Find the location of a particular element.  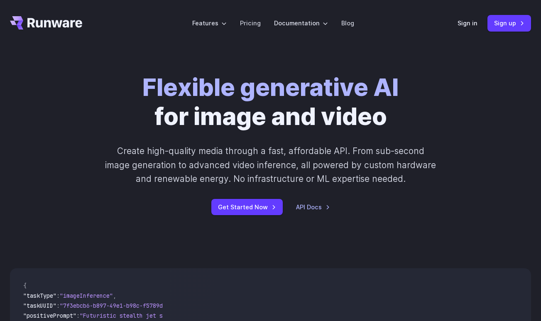

a: Sign up is located at coordinates (509, 23).